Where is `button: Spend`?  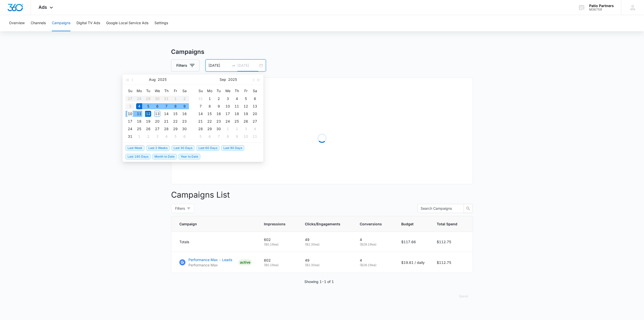
button: Spend is located at coordinates (463, 296).